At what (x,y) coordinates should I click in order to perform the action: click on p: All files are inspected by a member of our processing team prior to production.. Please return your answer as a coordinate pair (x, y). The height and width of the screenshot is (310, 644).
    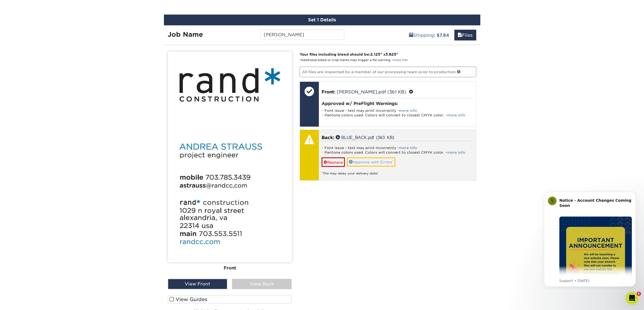
    Looking at the image, I should click on (388, 72).